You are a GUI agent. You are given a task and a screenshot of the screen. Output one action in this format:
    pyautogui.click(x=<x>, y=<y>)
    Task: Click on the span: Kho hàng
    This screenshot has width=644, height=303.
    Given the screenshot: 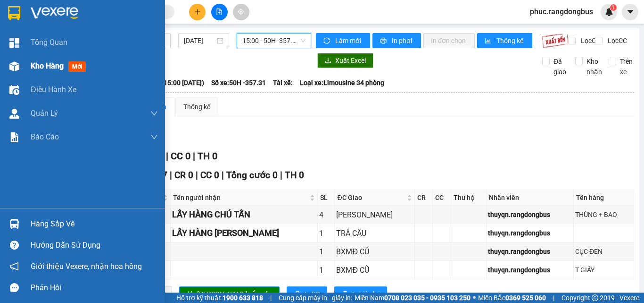 What is the action you would take?
    pyautogui.click(x=47, y=66)
    